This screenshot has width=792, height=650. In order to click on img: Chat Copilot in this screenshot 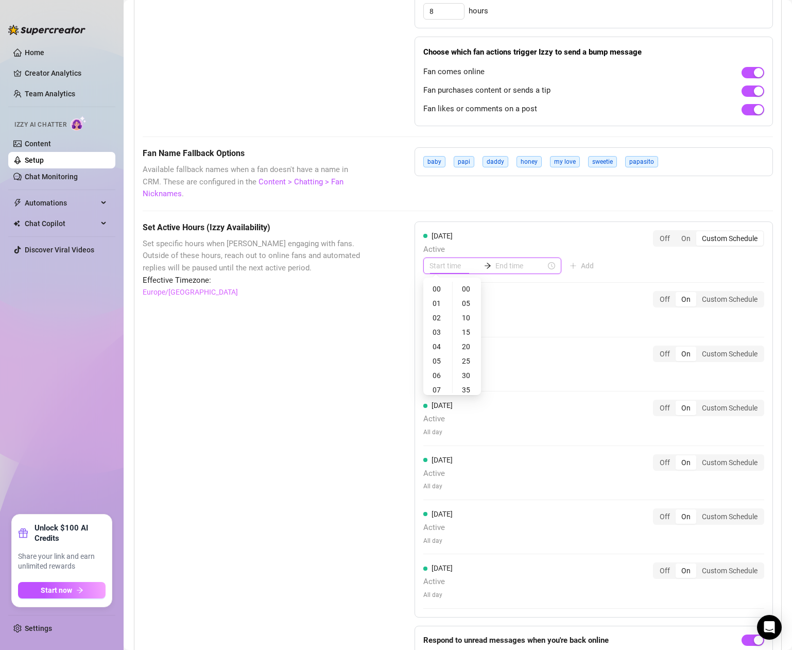, I will do `click(16, 223)`.